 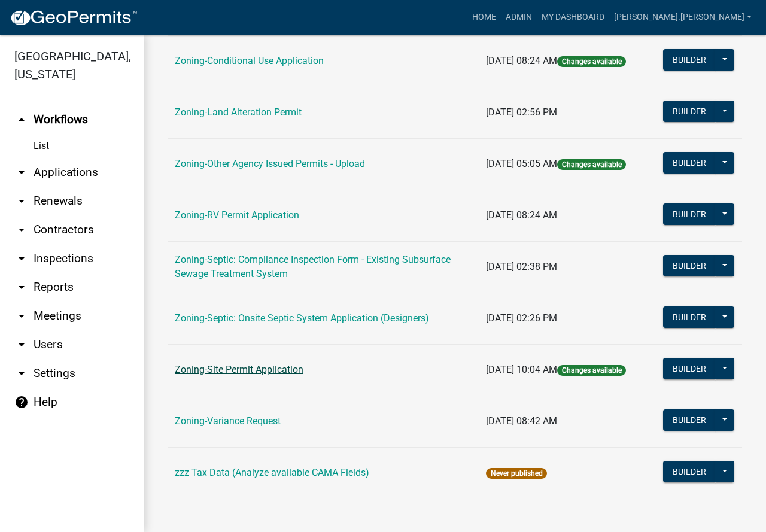 I want to click on a: Home, so click(x=484, y=17).